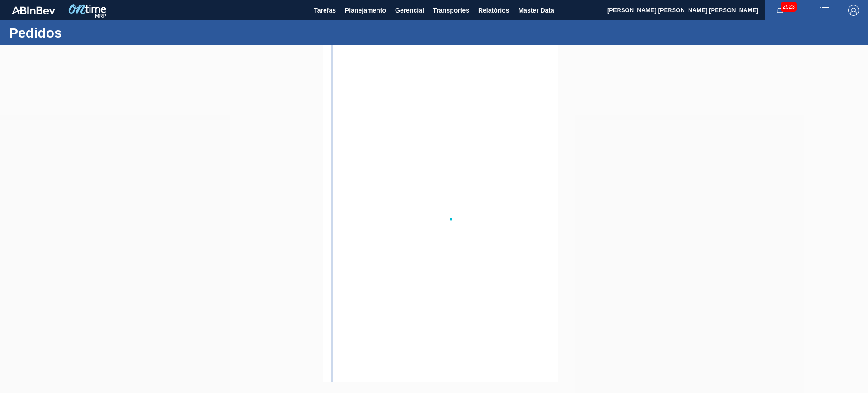 The width and height of the screenshot is (868, 393). I want to click on h1: Pedidos, so click(89, 33).